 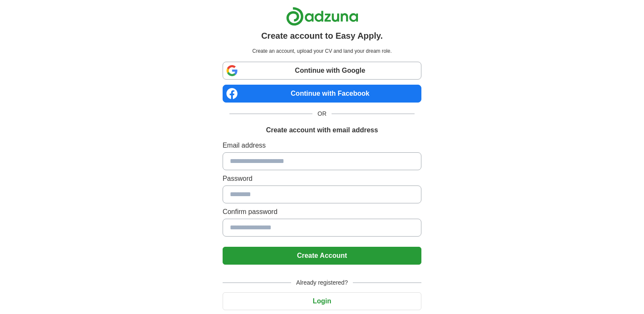 I want to click on p: Create an account, upload your CV and land your dream role., so click(x=322, y=51).